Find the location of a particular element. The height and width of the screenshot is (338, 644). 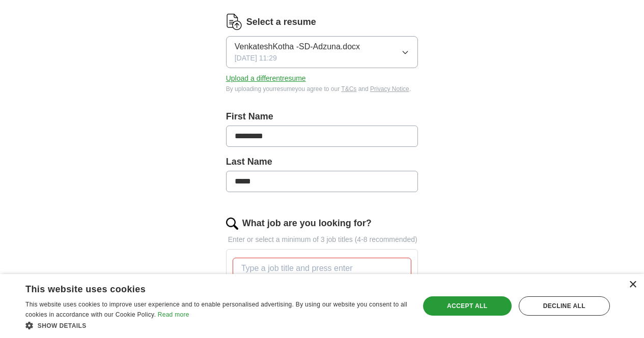

a: Read more, opens a new window is located at coordinates (174, 314).